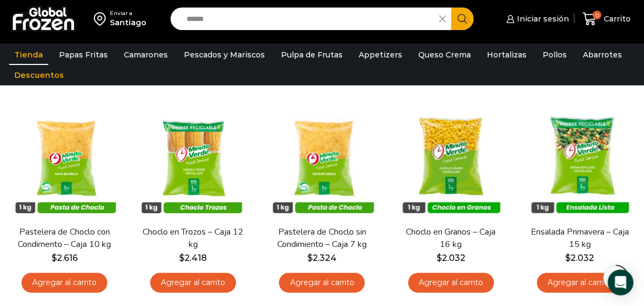 This screenshot has height=306, width=644. I want to click on a: Iniciar sesión, so click(536, 19).